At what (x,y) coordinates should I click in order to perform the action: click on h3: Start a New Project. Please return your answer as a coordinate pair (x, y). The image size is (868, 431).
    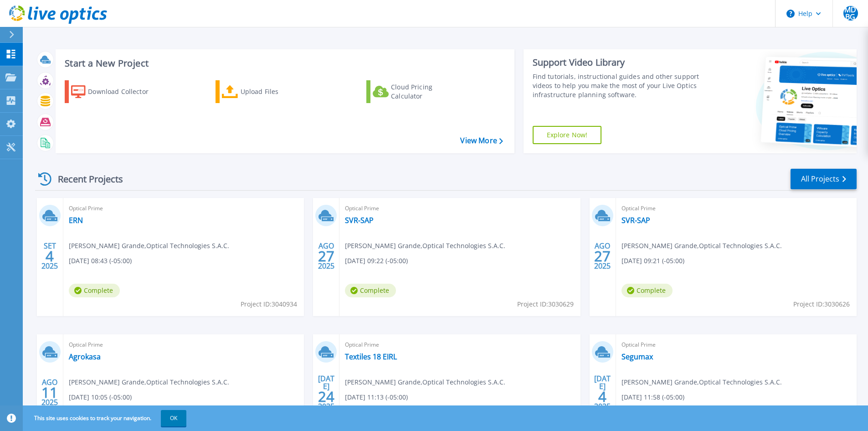
    Looking at the image, I should click on (284, 64).